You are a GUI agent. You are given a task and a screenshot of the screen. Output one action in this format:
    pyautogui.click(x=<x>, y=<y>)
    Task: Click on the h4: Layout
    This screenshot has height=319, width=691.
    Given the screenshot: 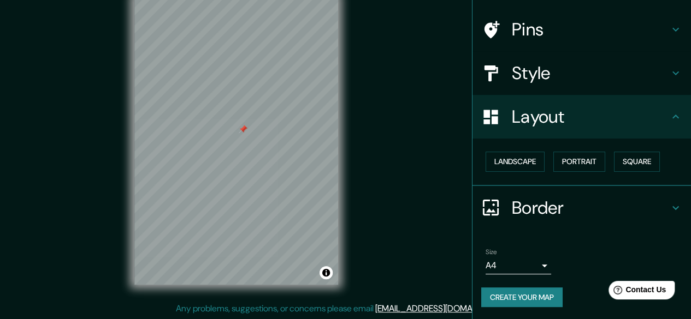 What is the action you would take?
    pyautogui.click(x=590, y=117)
    